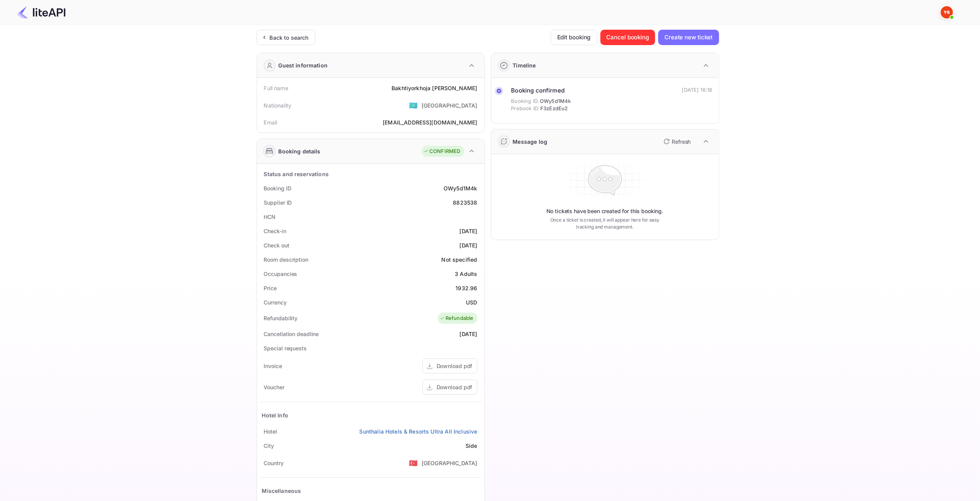 The width and height of the screenshot is (980, 501). Describe the element at coordinates (303, 66) in the screenshot. I see `div: Guest information` at that location.